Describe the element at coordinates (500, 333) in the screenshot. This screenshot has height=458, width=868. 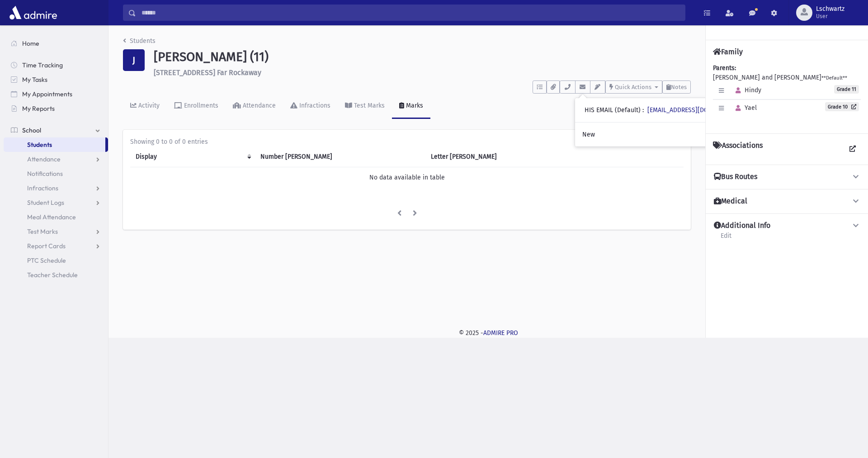
I see `a: ADMIRE PRO` at that location.